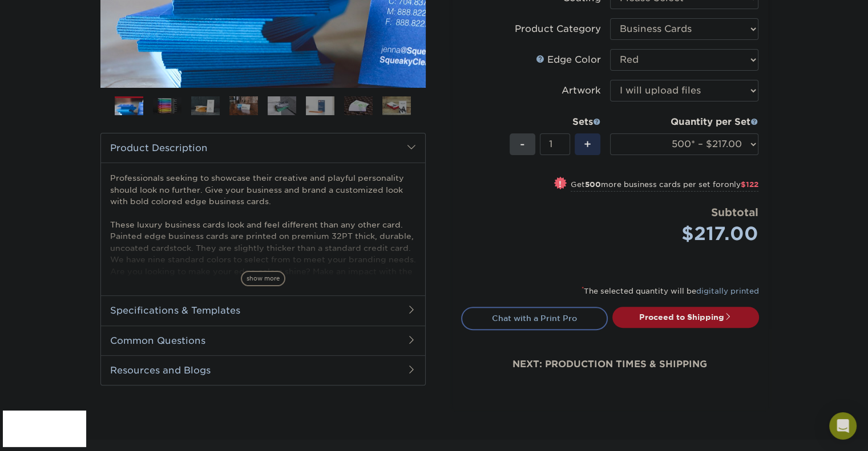 The image size is (868, 451). Describe the element at coordinates (167, 106) in the screenshot. I see `img: Business Cards 02` at that location.